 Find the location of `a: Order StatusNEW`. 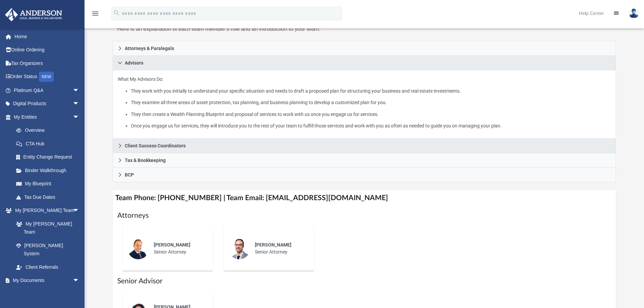

a: Order StatusNEW is located at coordinates (47, 77).